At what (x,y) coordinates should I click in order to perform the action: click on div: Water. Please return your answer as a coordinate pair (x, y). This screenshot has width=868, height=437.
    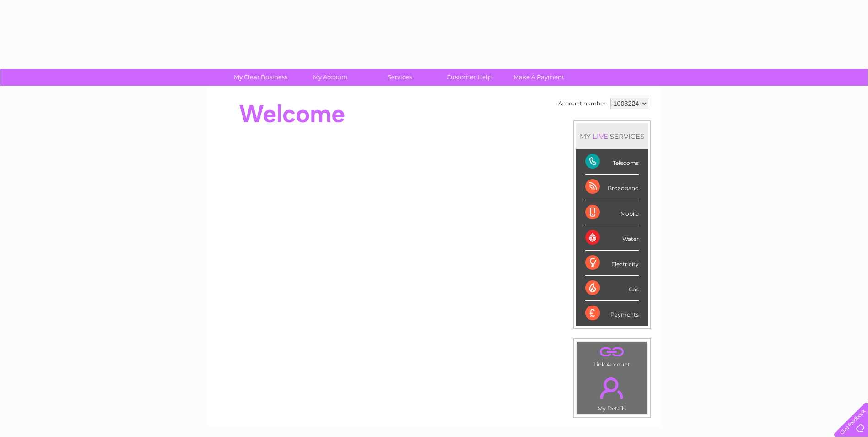
    Looking at the image, I should click on (612, 238).